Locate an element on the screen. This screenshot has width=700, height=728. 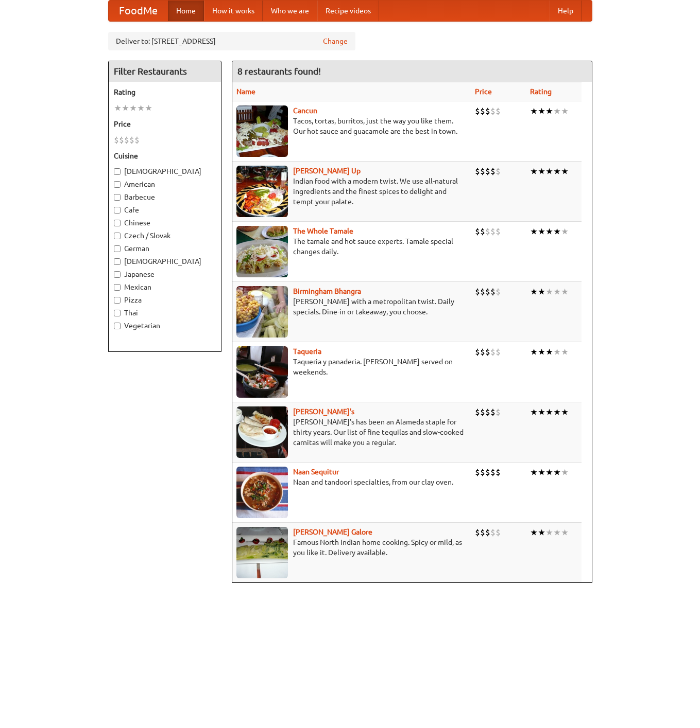
b: Cancun is located at coordinates (304, 111).